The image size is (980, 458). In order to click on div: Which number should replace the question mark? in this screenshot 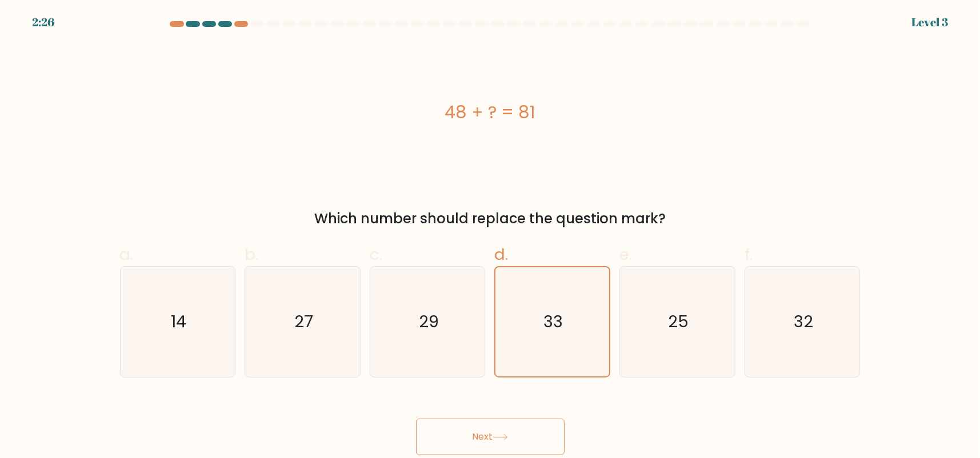, I will do `click(490, 219)`.